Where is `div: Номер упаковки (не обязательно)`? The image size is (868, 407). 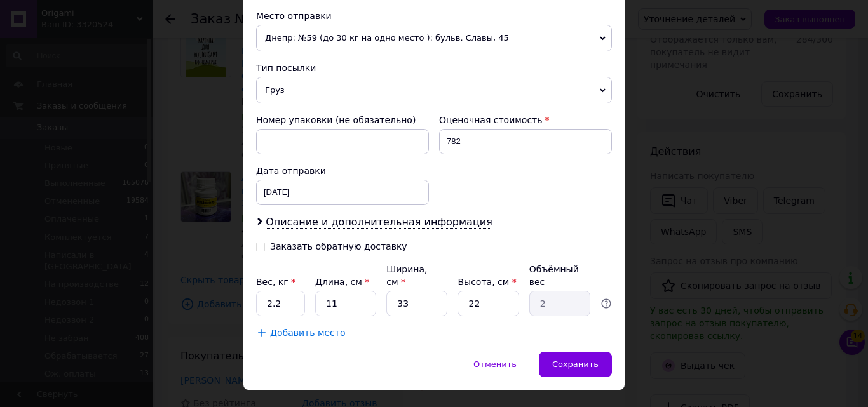
div: Номер упаковки (не обязательно) is located at coordinates (343, 120).